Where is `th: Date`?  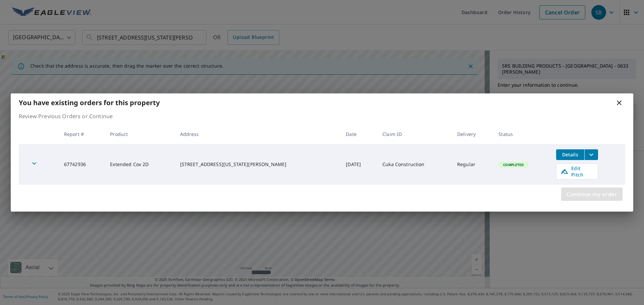
th: Date is located at coordinates (358, 134).